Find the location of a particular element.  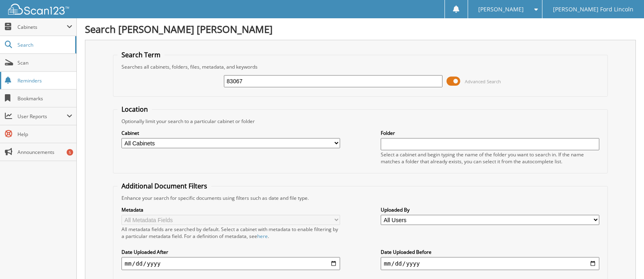

span: Search is located at coordinates (44, 45).